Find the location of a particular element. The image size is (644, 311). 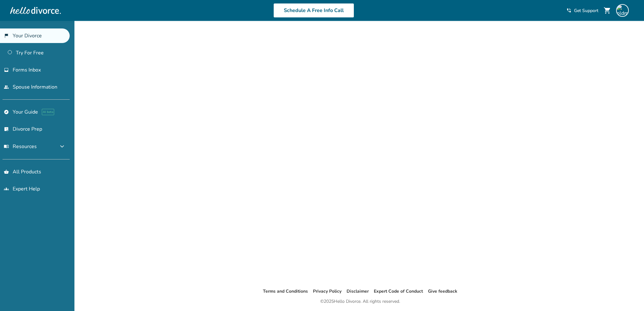

span: Forms Inbox is located at coordinates (27, 70).